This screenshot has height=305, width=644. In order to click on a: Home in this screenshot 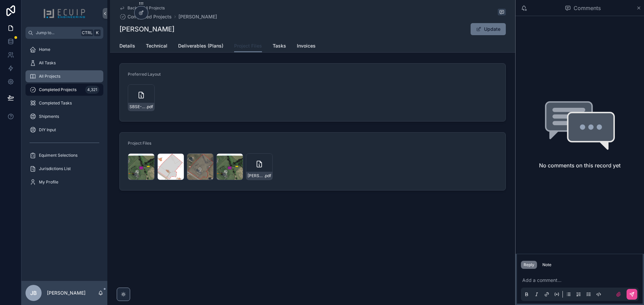, I will do `click(64, 49)`.